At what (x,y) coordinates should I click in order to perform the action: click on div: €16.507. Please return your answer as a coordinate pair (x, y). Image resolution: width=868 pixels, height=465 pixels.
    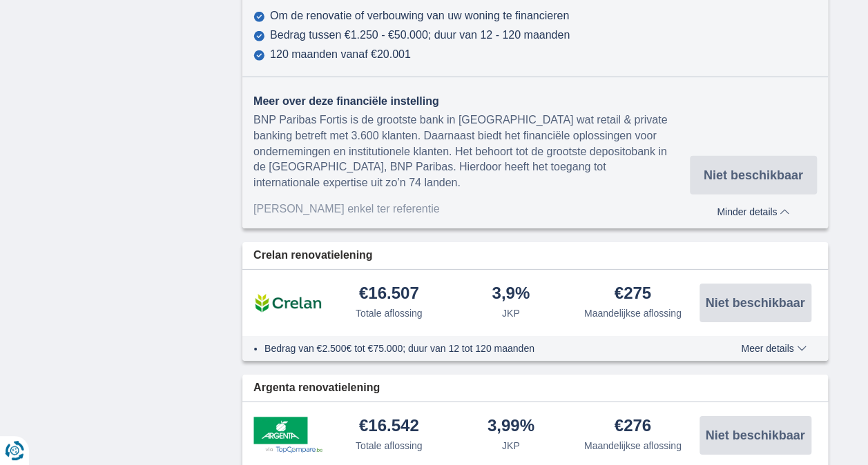
    Looking at the image, I should click on (388, 294).